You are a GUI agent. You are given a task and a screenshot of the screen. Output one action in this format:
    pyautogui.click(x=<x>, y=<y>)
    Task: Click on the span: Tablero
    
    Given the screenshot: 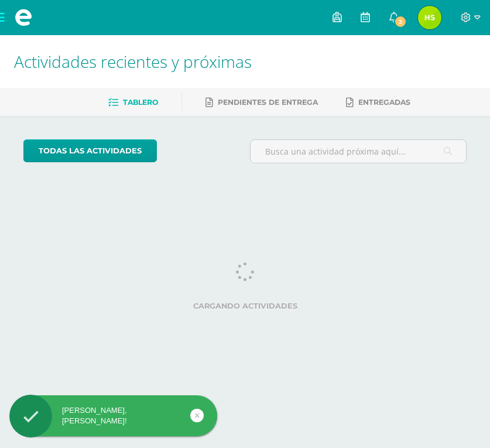 What is the action you would take?
    pyautogui.click(x=140, y=102)
    